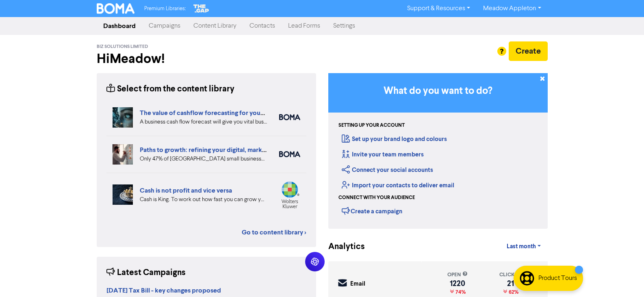 Image resolution: width=644 pixels, height=297 pixels. Describe the element at coordinates (186, 191) in the screenshot. I see `a: Cash is not profit and vice versa` at that location.